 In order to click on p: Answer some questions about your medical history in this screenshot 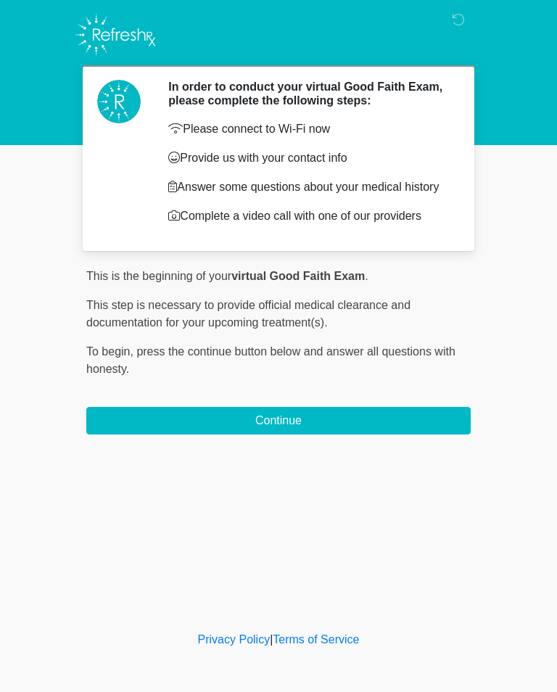, I will do `click(308, 187)`.